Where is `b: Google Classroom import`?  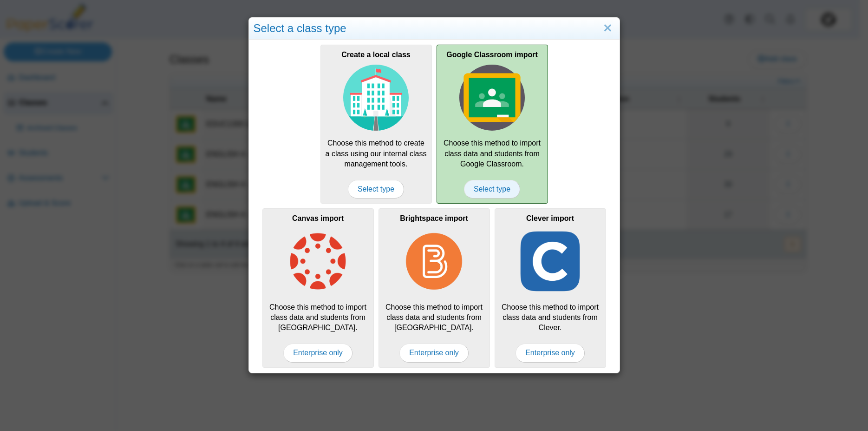 b: Google Classroom import is located at coordinates (492, 54).